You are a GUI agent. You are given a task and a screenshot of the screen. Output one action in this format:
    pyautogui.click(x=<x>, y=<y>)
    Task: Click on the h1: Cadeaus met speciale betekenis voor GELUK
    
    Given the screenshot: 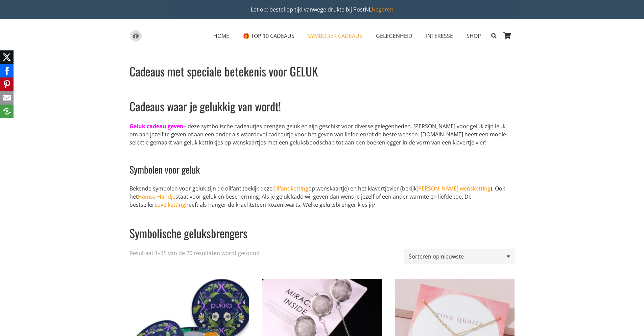 What is the action you would take?
    pyautogui.click(x=320, y=71)
    